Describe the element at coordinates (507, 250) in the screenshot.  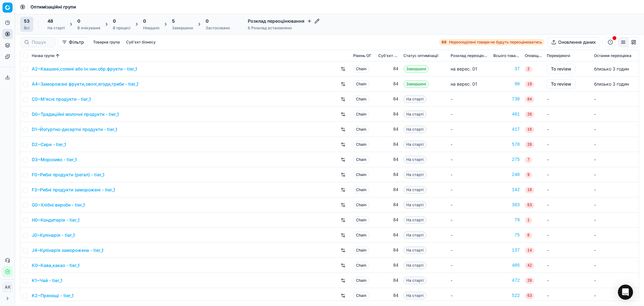
I see `div: 137` at that location.